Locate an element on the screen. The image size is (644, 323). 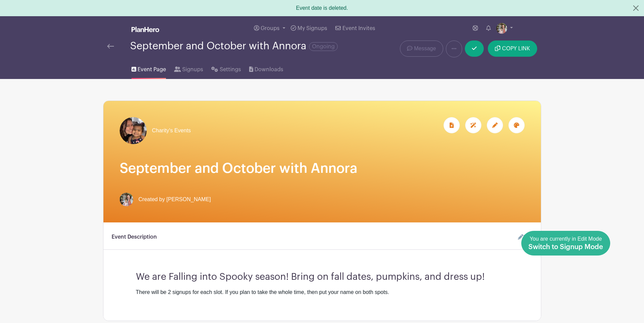
a: Edit is located at coordinates (522, 237).